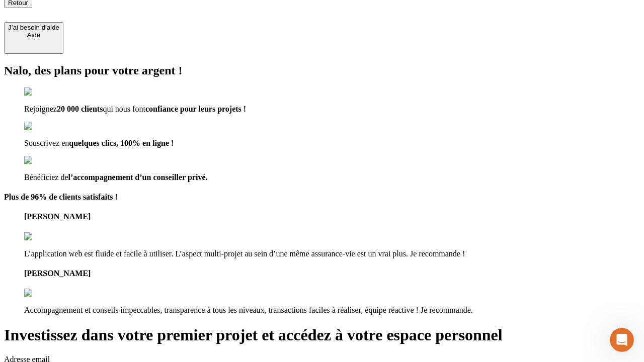 The width and height of the screenshot is (644, 362). Describe the element at coordinates (196, 109) in the screenshot. I see `span: confiance pour leurs projets !` at that location.